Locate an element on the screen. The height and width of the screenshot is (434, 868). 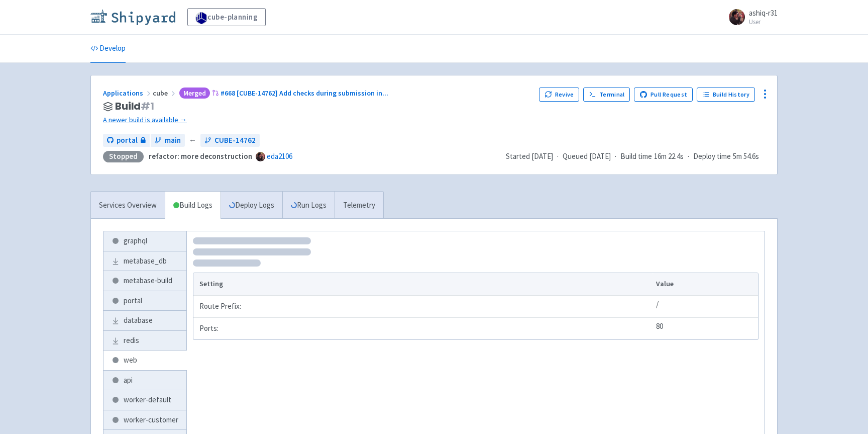
span: Deploy time is located at coordinates (712, 156).